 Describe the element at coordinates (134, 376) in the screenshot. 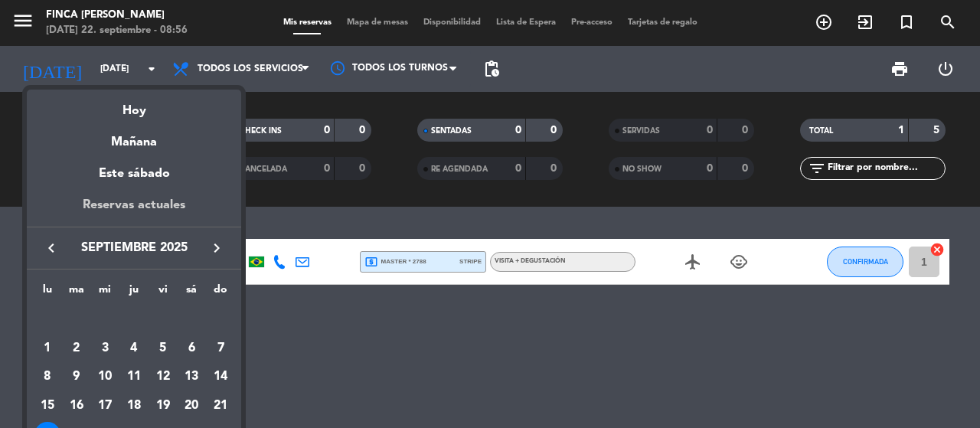

I see `td: 11 de septiembre de 2025` at that location.